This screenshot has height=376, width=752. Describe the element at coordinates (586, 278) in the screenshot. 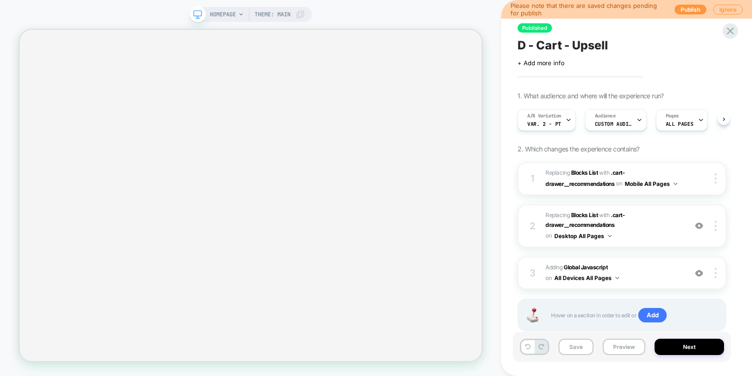

I see `button: All Devices All Pages` at that location.